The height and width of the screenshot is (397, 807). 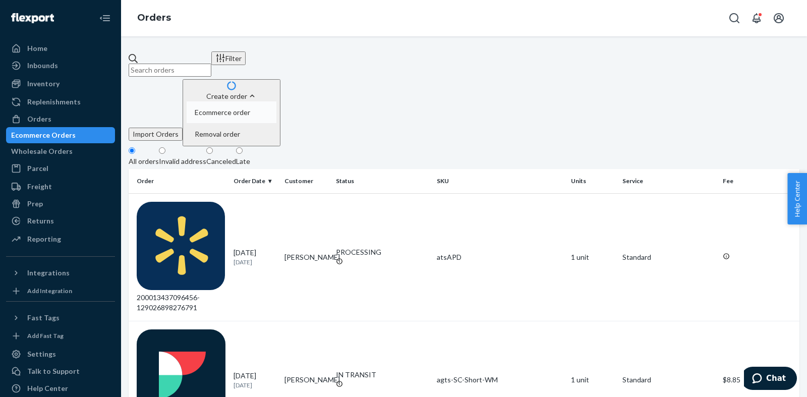 I want to click on div: Settings, so click(x=41, y=354).